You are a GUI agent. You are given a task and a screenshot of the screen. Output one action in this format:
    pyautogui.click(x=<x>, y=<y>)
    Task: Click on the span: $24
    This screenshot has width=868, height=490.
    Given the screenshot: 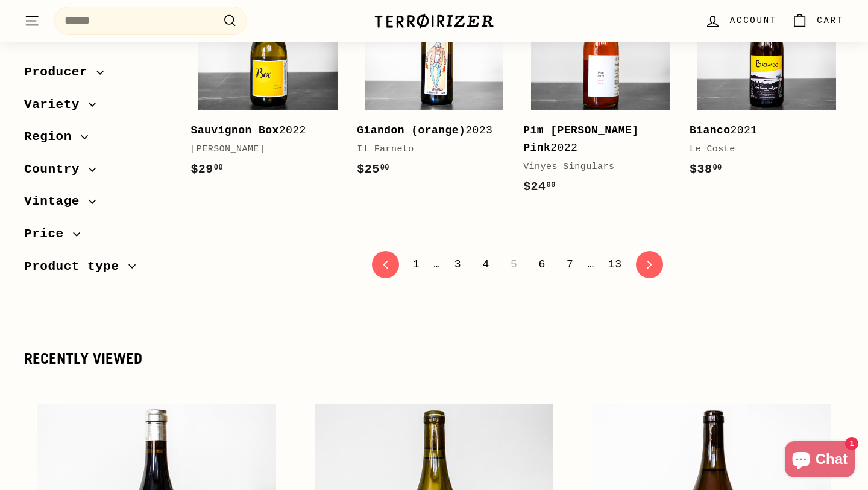 What is the action you would take?
    pyautogui.click(x=540, y=186)
    